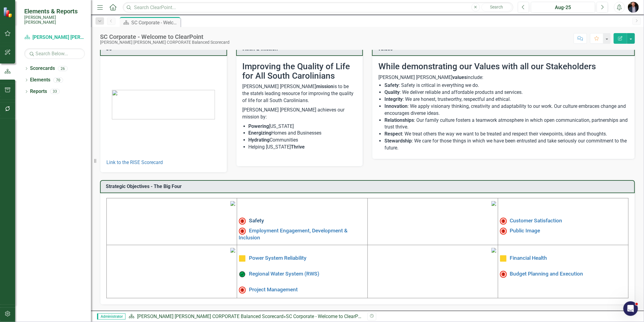 This screenshot has width=644, height=322. What do you see at coordinates (503, 67) in the screenshot?
I see `h2: While demonstrating our Values with all our Stakeholders` at bounding box center [503, 67].